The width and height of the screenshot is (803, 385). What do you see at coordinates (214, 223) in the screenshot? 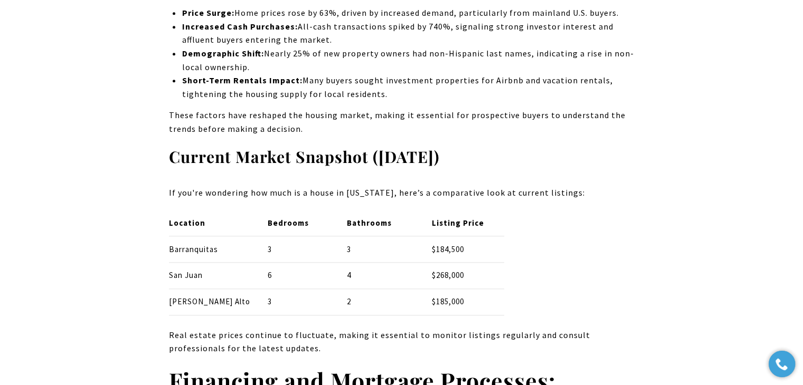
I see `th: Location` at bounding box center [214, 223].